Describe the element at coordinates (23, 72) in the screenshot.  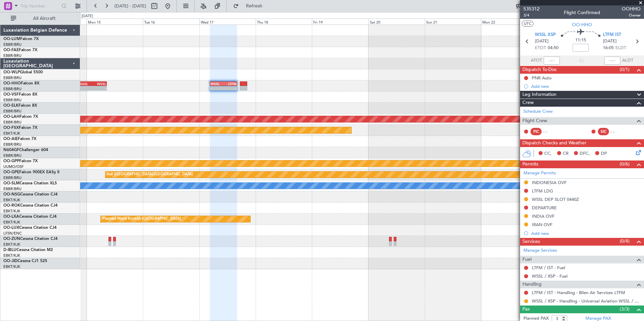
I see `a: OO-WLPGlobal 5500` at that location.